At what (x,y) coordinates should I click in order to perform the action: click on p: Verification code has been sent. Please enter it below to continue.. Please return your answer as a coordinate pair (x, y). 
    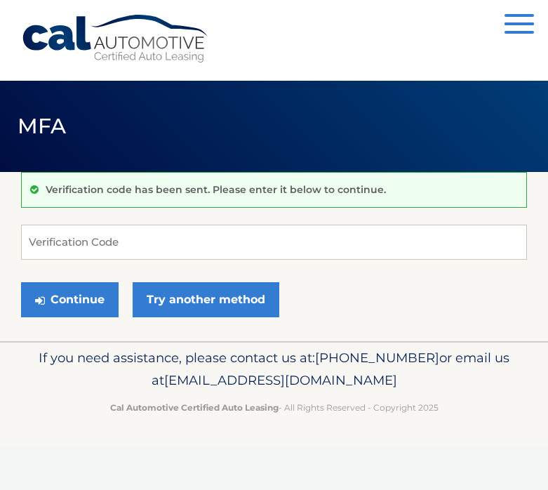
    Looking at the image, I should click on (215, 189).